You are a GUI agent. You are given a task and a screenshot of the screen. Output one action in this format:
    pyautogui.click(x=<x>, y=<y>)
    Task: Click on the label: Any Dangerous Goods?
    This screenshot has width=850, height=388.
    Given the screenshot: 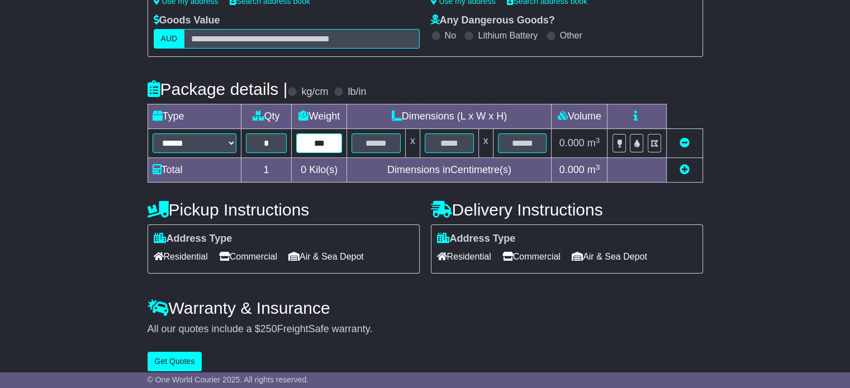 What is the action you would take?
    pyautogui.click(x=493, y=21)
    